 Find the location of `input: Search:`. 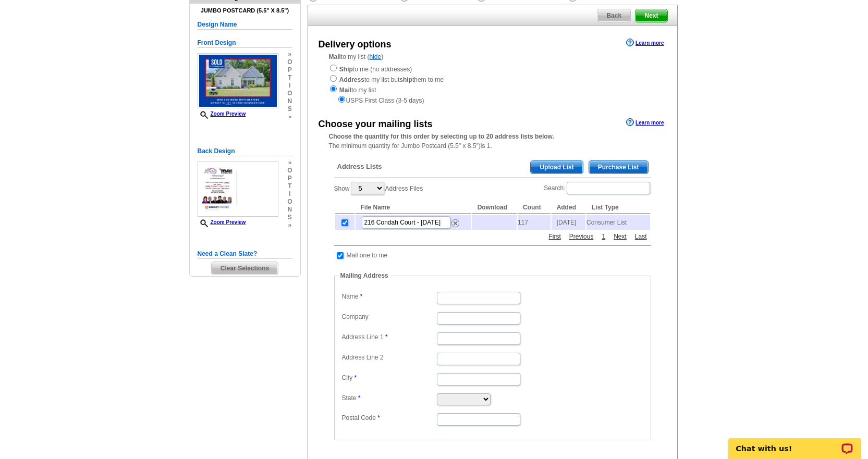

input: Search: is located at coordinates (608, 188).